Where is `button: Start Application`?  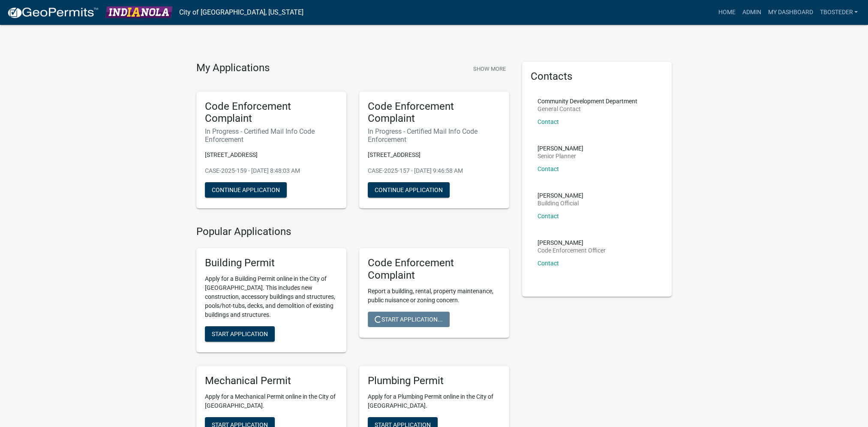 button: Start Application is located at coordinates (240, 334).